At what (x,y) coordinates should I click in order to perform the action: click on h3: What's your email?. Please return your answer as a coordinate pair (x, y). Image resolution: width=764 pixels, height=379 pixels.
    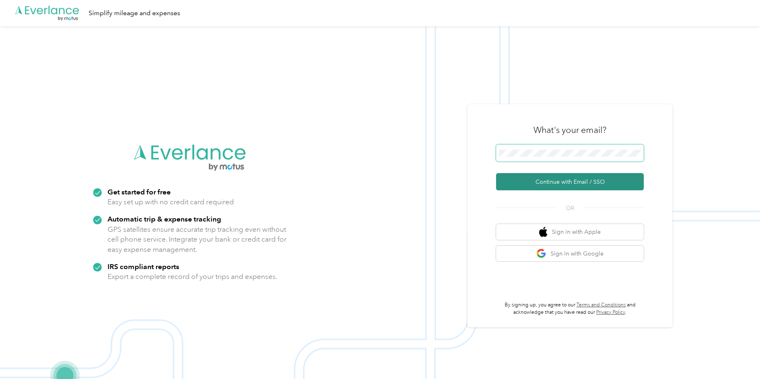
    Looking at the image, I should click on (570, 130).